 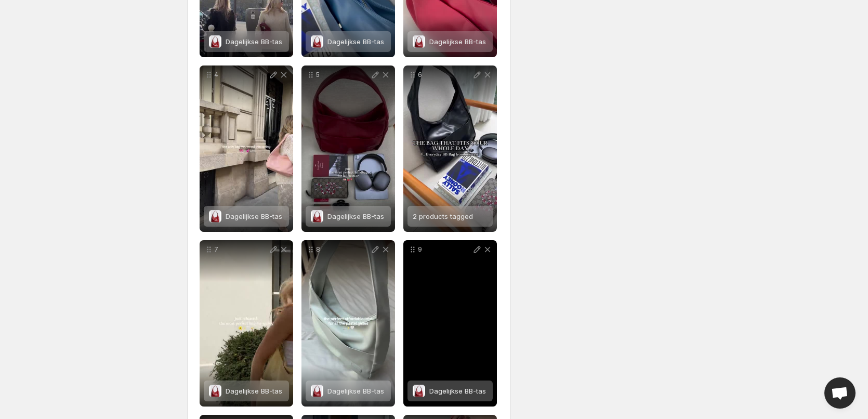 What do you see at coordinates (450, 149) in the screenshot?
I see `div: 62 products tagged` at bounding box center [450, 149].